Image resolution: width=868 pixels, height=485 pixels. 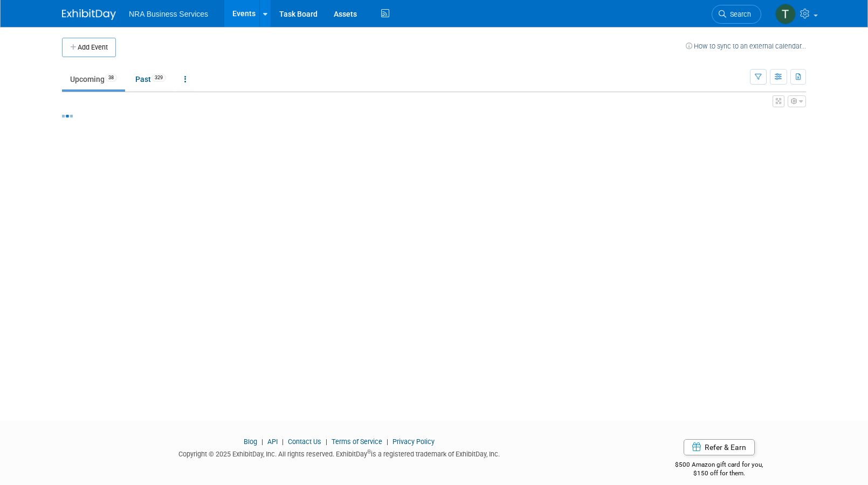 What do you see at coordinates (357, 442) in the screenshot?
I see `a: Terms of Service` at bounding box center [357, 442].